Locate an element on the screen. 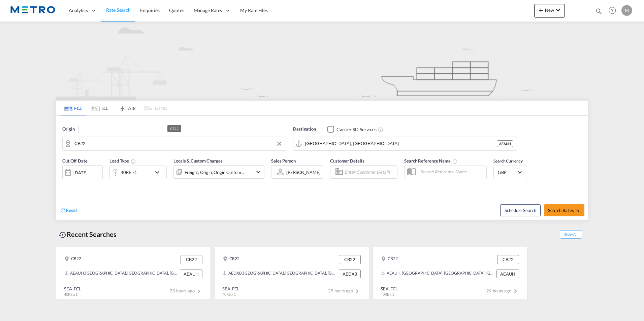 This screenshot has height=321, width=644. input: Enter Customer Details is located at coordinates (369, 172).